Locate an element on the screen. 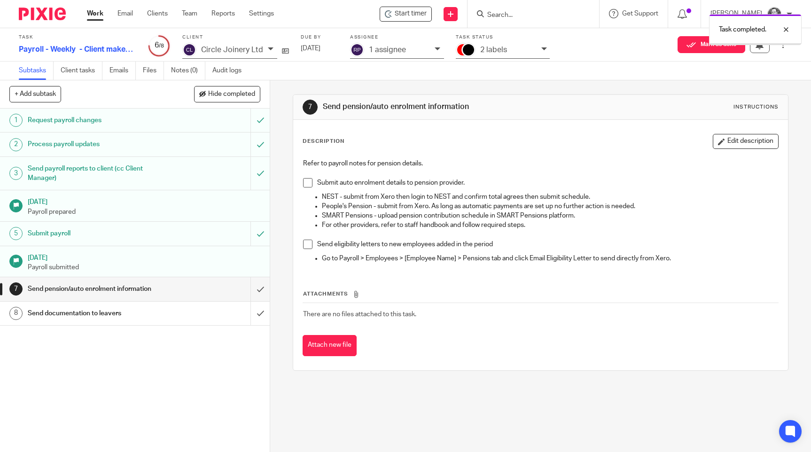 The height and width of the screenshot is (452, 811). div: 5 is located at coordinates (16, 233).